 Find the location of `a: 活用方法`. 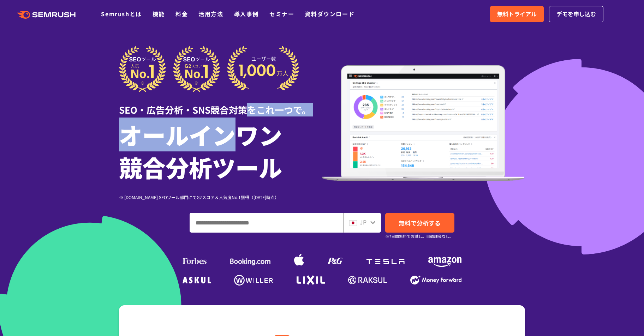

a: 活用方法 is located at coordinates (211, 13).